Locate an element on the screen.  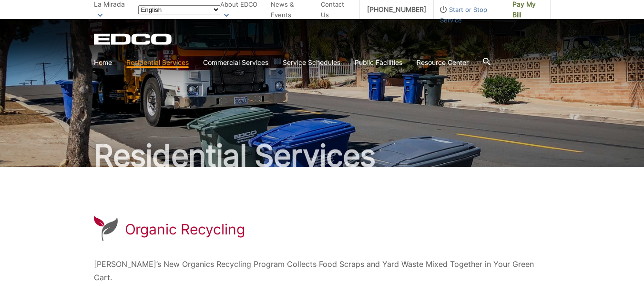
a: Home is located at coordinates (103, 62).